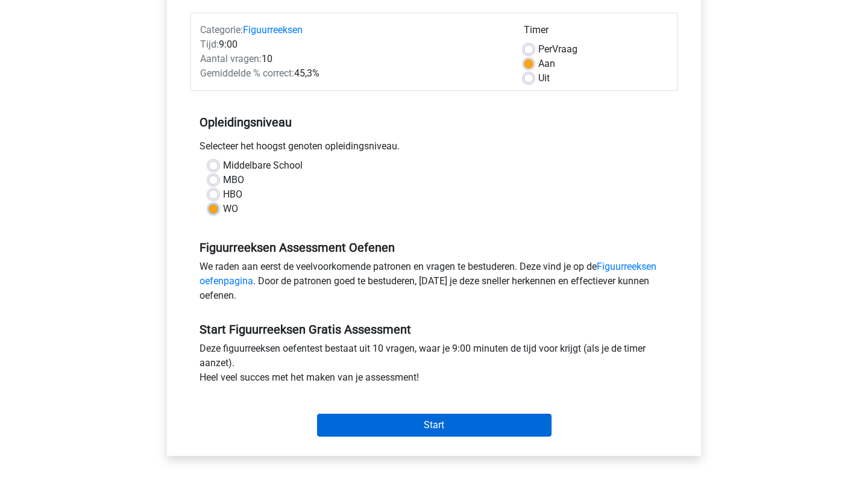  What do you see at coordinates (353, 45) in the screenshot?
I see `div: 9:00` at bounding box center [353, 45].